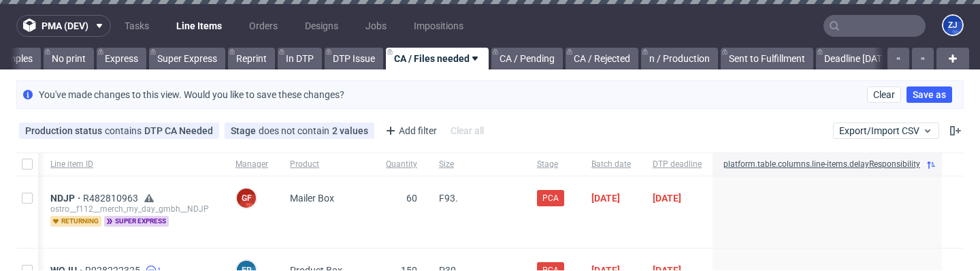 The height and width of the screenshot is (271, 980). I want to click on a: CA / Rejected, so click(602, 59).